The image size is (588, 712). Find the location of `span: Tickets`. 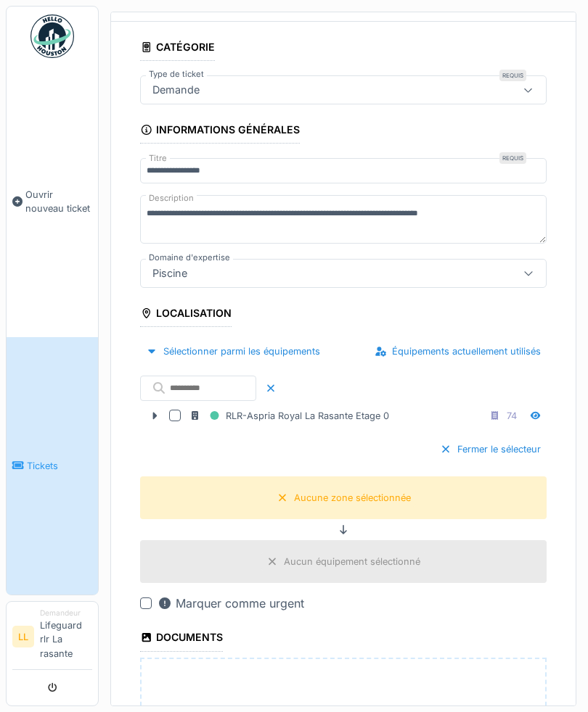

span: Tickets is located at coordinates (60, 466).